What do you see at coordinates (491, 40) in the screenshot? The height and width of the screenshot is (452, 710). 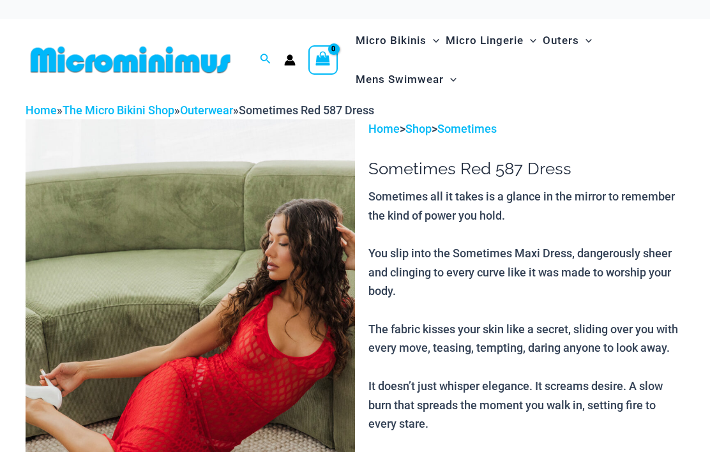 I see `a: Micro LingerieMenu ToggleMenu Toggle` at bounding box center [491, 40].